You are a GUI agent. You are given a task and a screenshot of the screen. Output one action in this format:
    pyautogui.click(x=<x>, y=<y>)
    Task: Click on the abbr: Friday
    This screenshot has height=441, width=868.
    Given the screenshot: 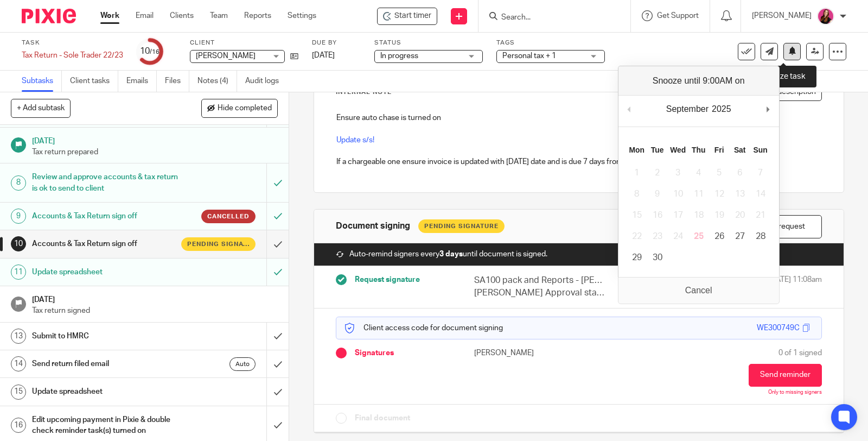 What is the action you would take?
    pyautogui.click(x=719, y=150)
    